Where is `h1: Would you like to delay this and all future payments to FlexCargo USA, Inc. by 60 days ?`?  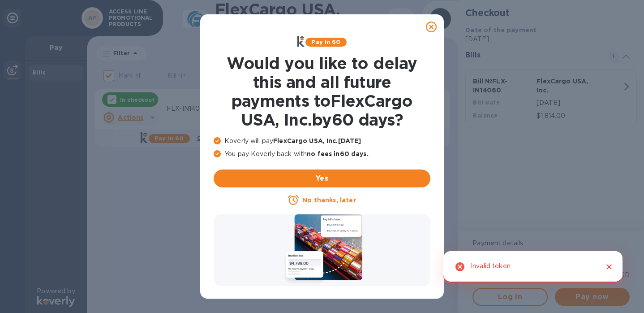
h1: Would you like to delay this and all future payments to FlexCargo USA, Inc. by 60 days ? is located at coordinates (322, 92).